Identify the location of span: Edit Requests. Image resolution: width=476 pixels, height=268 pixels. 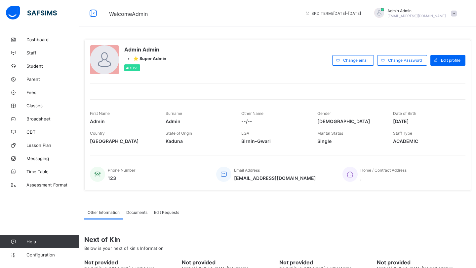
(167, 213).